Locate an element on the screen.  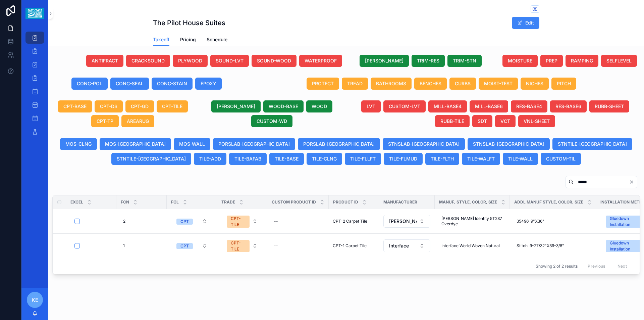
a: 1 is located at coordinates (142, 246).